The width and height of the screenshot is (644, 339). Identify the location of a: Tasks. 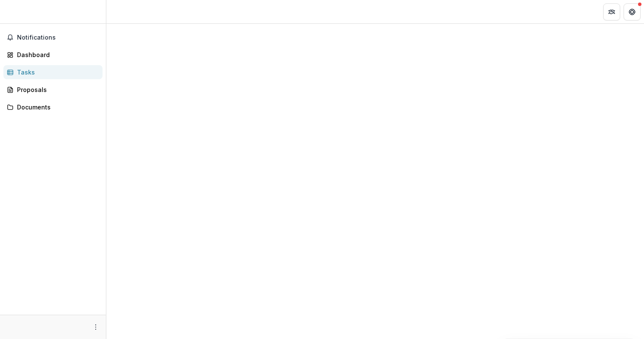
(53, 72).